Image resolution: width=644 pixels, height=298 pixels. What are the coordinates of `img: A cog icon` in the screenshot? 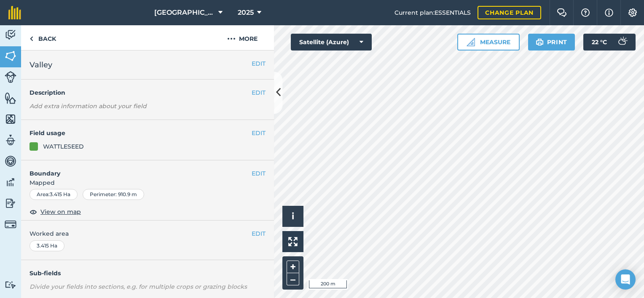 It's located at (633, 13).